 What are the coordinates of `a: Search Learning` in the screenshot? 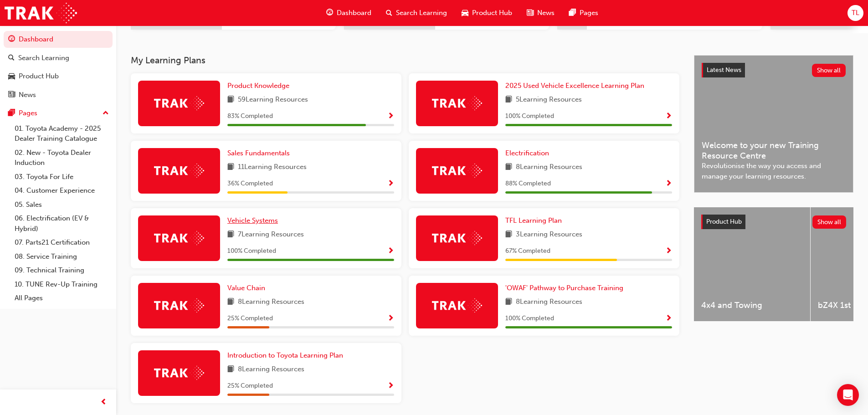 It's located at (58, 58).